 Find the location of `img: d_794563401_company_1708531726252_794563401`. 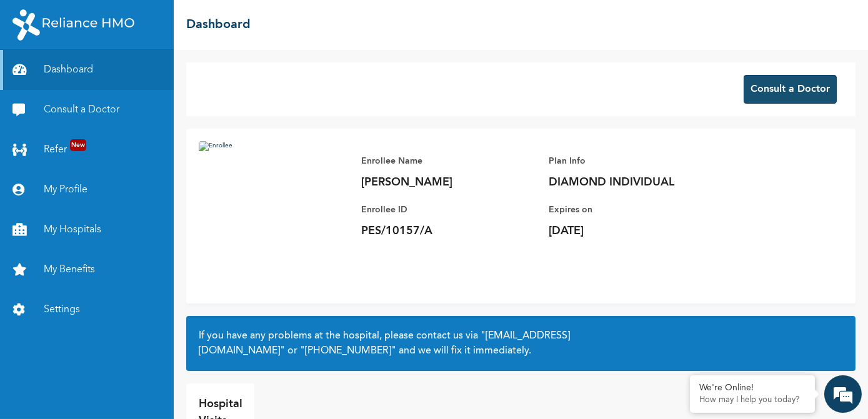

img: d_794563401_company_1708531726252_794563401 is located at coordinates (37, 78).